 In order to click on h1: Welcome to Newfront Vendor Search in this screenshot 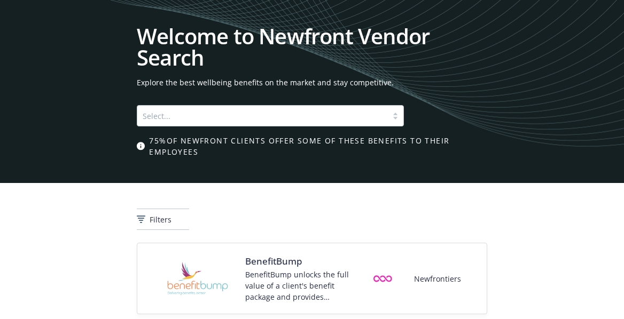, I will do `click(312, 47)`.